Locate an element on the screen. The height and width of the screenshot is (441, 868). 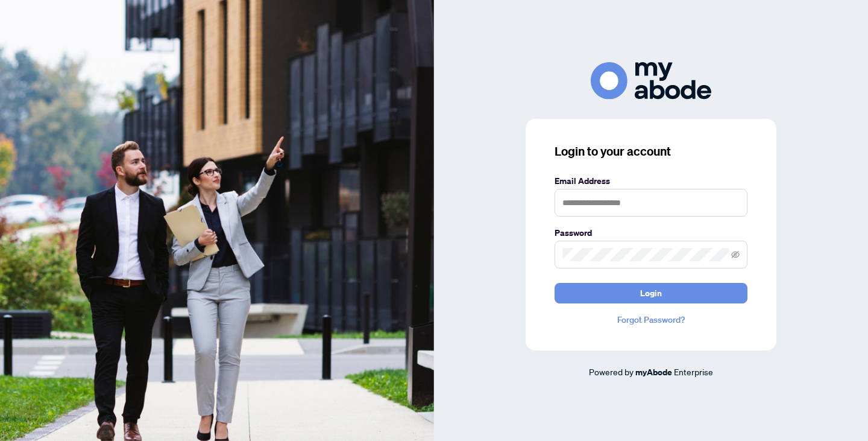
span: Powered by is located at coordinates (611, 372).